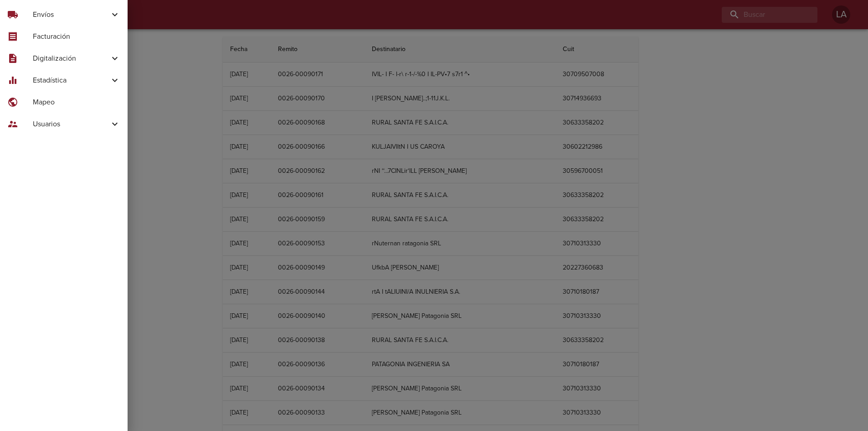 The image size is (868, 431). Describe the element at coordinates (13, 58) in the screenshot. I see `span: description` at that location.